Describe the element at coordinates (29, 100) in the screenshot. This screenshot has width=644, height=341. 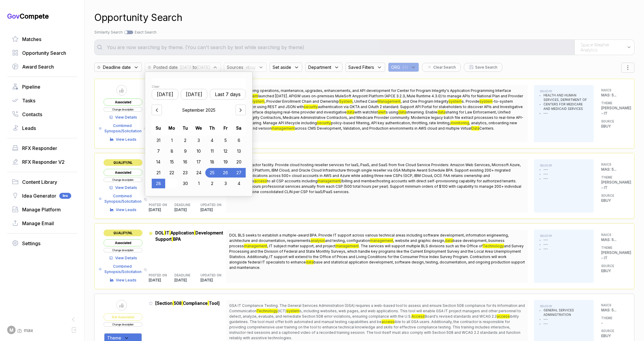
I see `span: Tasks` at that location.